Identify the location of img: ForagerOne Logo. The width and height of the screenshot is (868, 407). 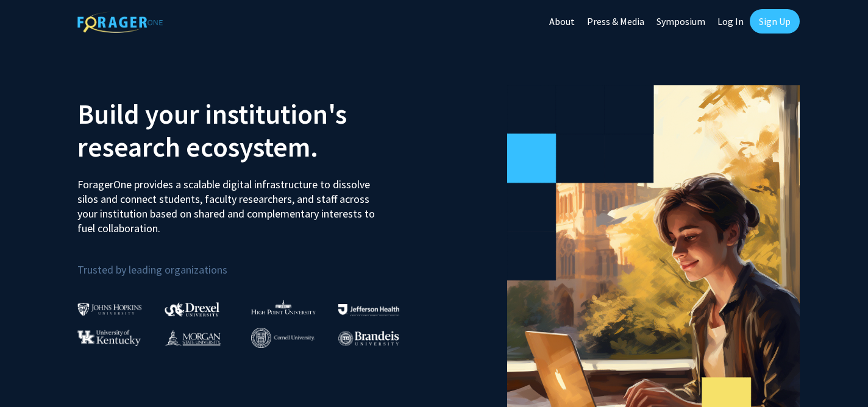
(120, 22).